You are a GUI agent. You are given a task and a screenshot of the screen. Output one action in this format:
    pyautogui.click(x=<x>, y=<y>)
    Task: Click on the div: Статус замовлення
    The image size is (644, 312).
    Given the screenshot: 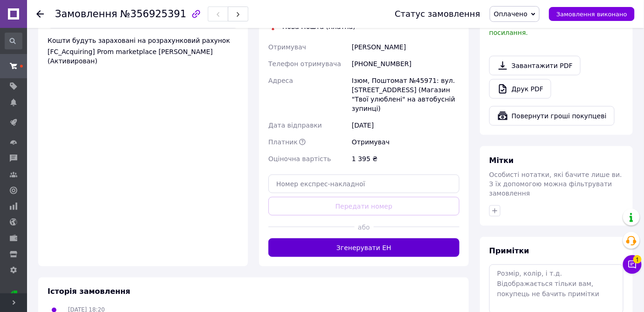 What is the action you would take?
    pyautogui.click(x=437, y=14)
    